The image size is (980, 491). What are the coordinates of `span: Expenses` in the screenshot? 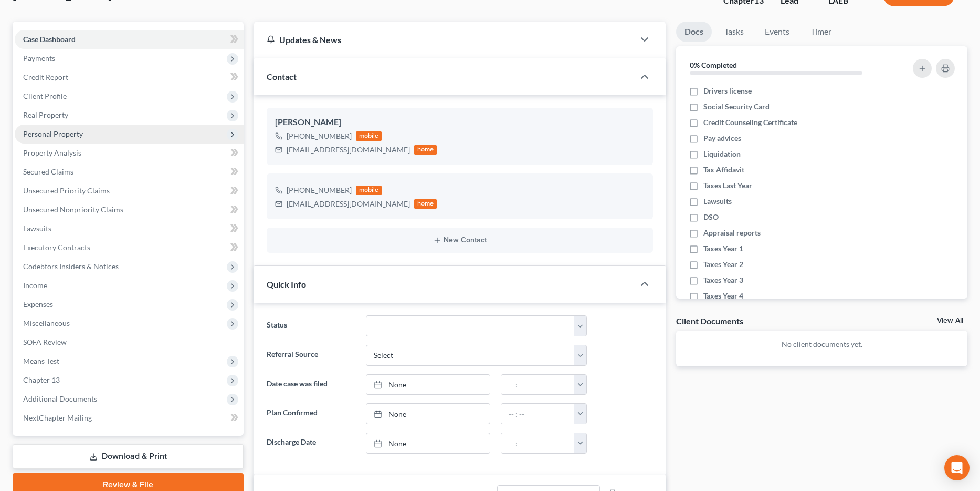 It's located at (38, 304).